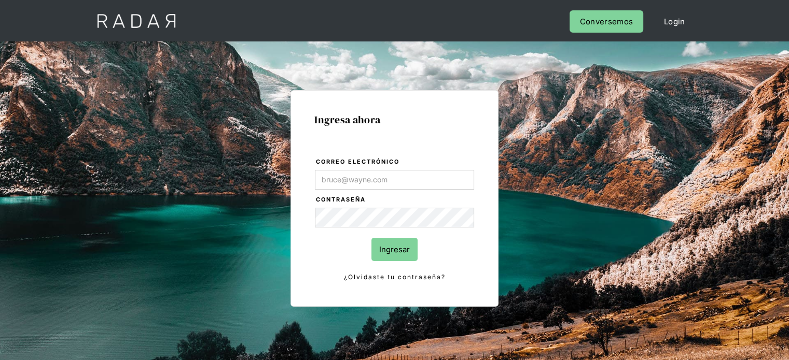 The width and height of the screenshot is (789, 360). Describe the element at coordinates (394, 180) in the screenshot. I see `input: bruce@wayne.com` at that location.